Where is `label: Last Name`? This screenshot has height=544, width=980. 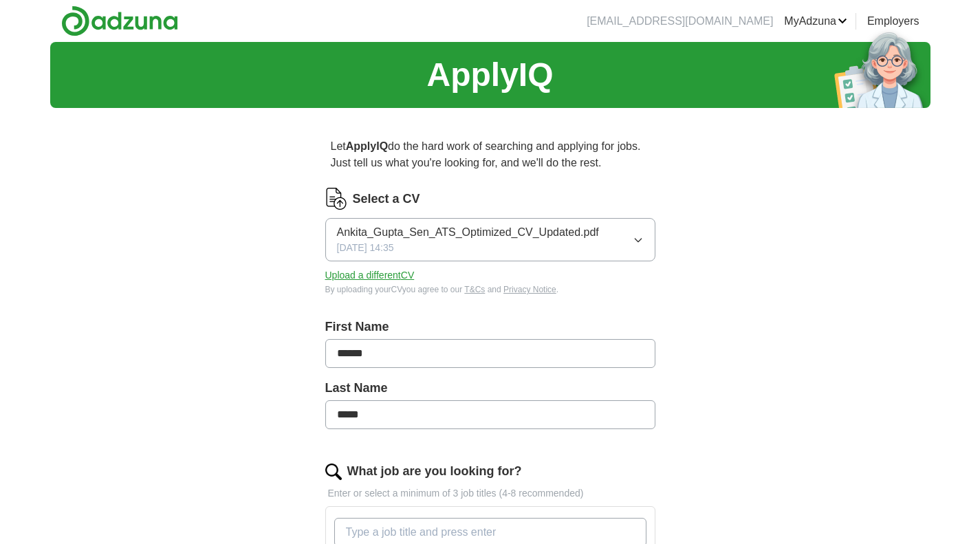 label: Last Name is located at coordinates (490, 388).